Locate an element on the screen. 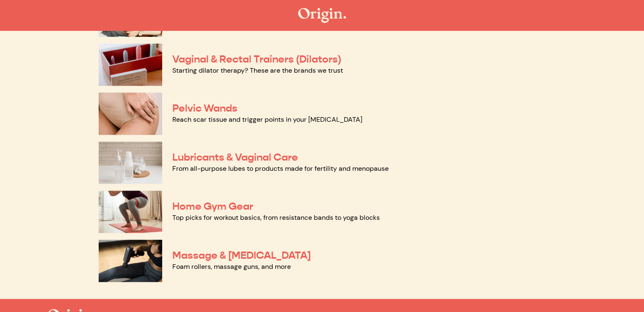 Image resolution: width=644 pixels, height=312 pixels. a: Vaginal & Rectal Trainers (Dilators) is located at coordinates (257, 59).